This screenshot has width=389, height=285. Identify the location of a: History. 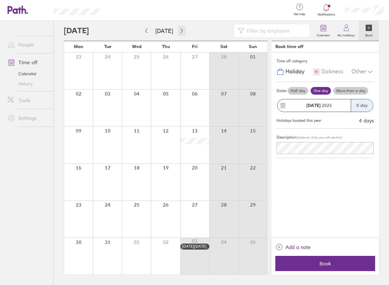
(28, 84).